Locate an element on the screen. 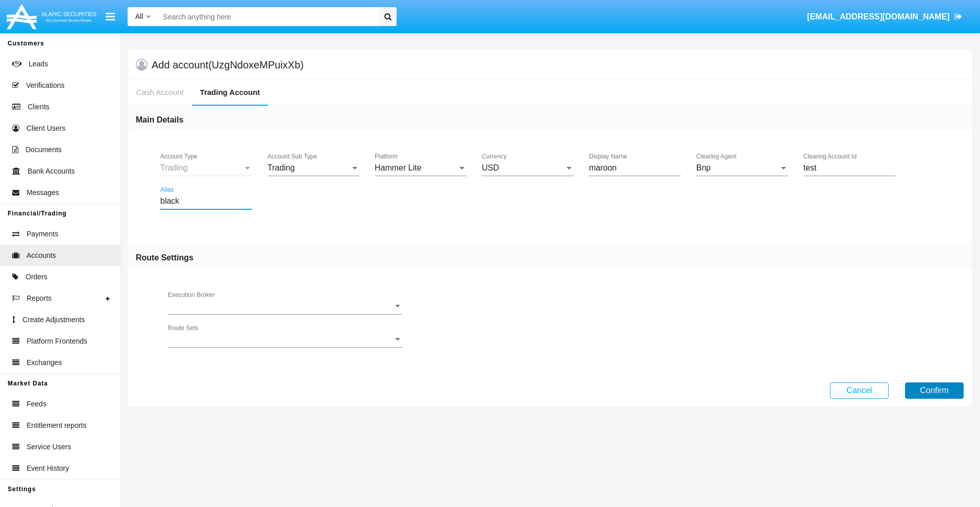 The image size is (980, 507). span: Platform Frontends is located at coordinates (57, 342).